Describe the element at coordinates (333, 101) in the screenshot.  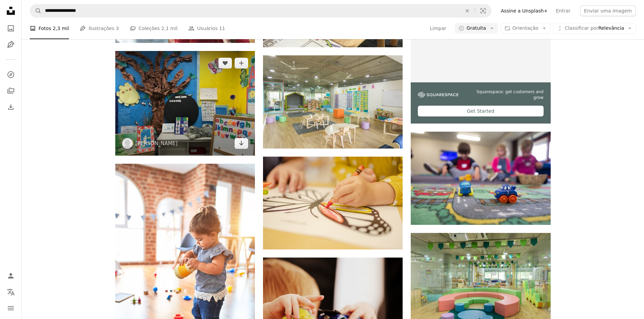
I see `img: vista interior do quarto do berçário` at that location.